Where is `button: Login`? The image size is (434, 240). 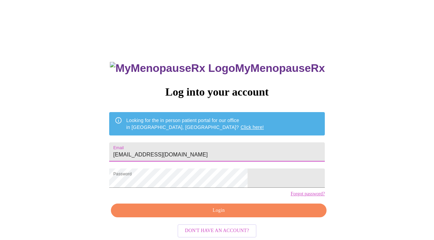
button: Login is located at coordinates (219, 210).